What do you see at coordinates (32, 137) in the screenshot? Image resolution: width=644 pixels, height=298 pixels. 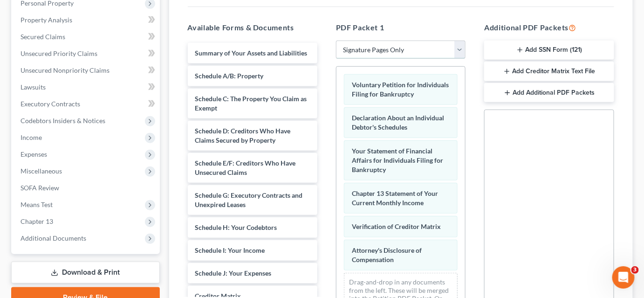 I see `span: Income` at bounding box center [32, 137].